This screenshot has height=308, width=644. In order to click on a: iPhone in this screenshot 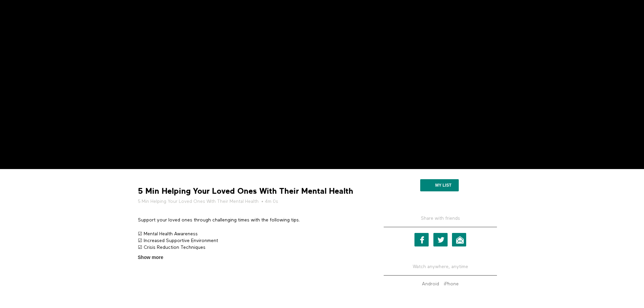, I will do `click(451, 284)`.